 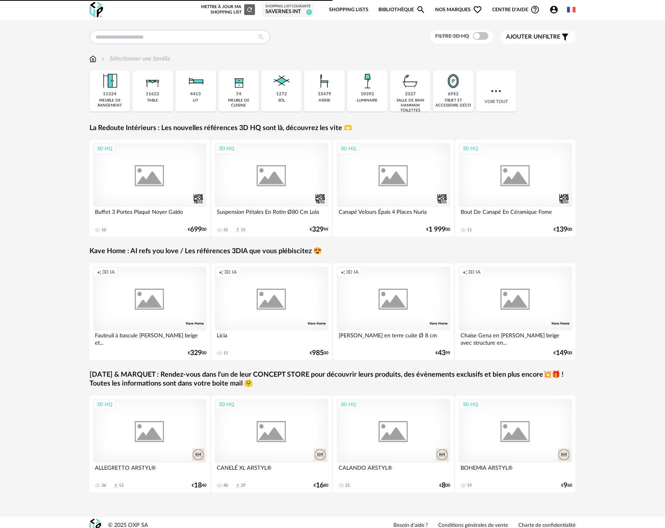 What do you see at coordinates (319, 229) in the screenshot?
I see `div: € 99` at bounding box center [319, 229].